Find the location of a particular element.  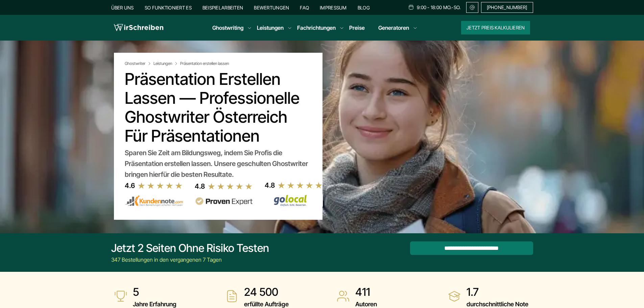

img: kundennote is located at coordinates (154, 201).